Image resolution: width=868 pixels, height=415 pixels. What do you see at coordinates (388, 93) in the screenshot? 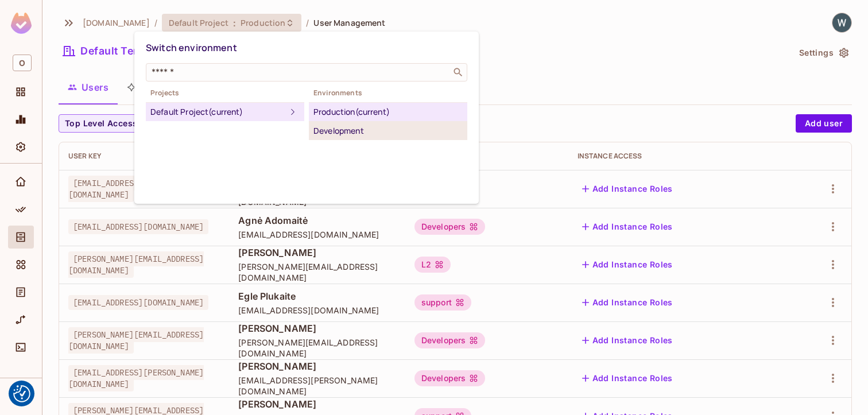
I see `span: Environments` at bounding box center [388, 93].